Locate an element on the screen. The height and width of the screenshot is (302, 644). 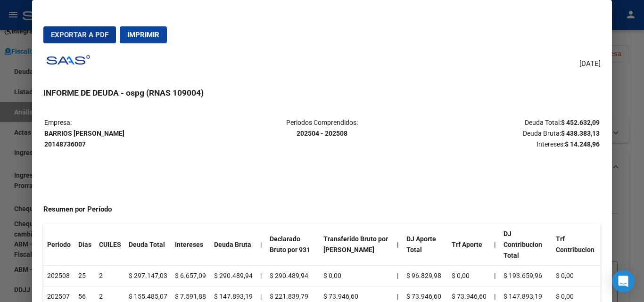
th: Intereses is located at coordinates (191, 244).